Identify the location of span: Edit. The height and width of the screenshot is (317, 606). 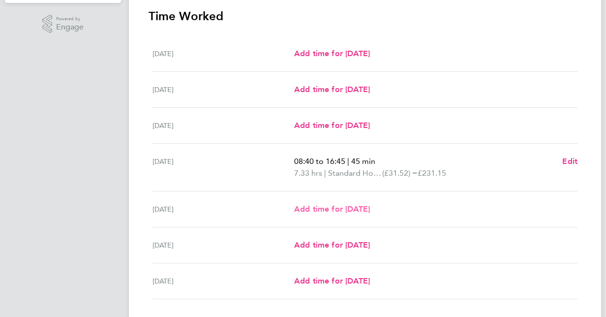
(569, 161).